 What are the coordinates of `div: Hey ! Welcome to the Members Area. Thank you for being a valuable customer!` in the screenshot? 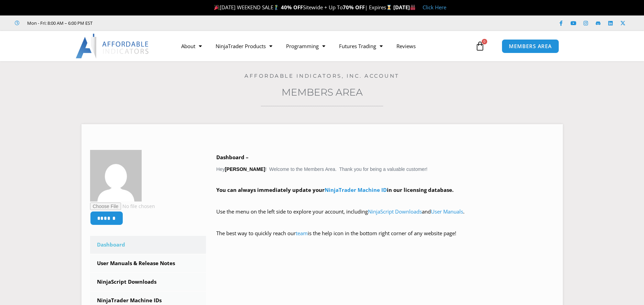 It's located at (385, 200).